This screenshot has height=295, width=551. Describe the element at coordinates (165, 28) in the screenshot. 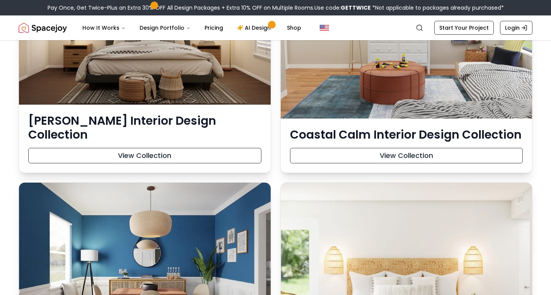

I see `button: Design Portfolio` at that location.